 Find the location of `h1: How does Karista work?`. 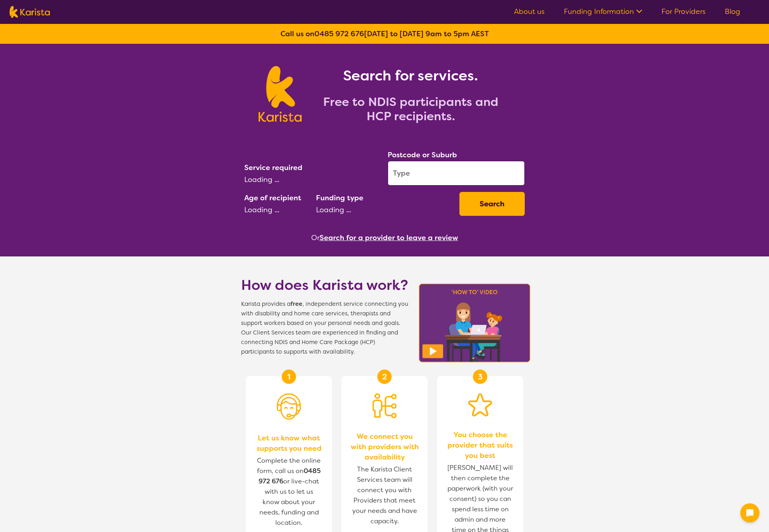

h1: How does Karista work? is located at coordinates (325, 285).